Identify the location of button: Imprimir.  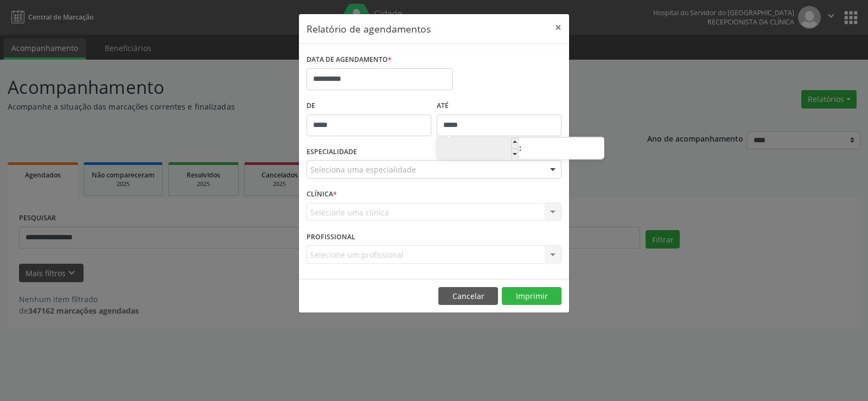
(532, 297).